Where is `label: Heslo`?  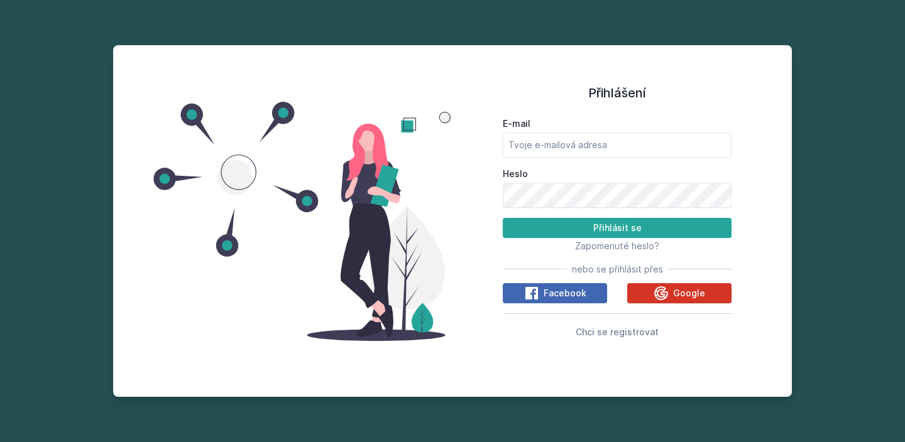
label: Heslo is located at coordinates (617, 174).